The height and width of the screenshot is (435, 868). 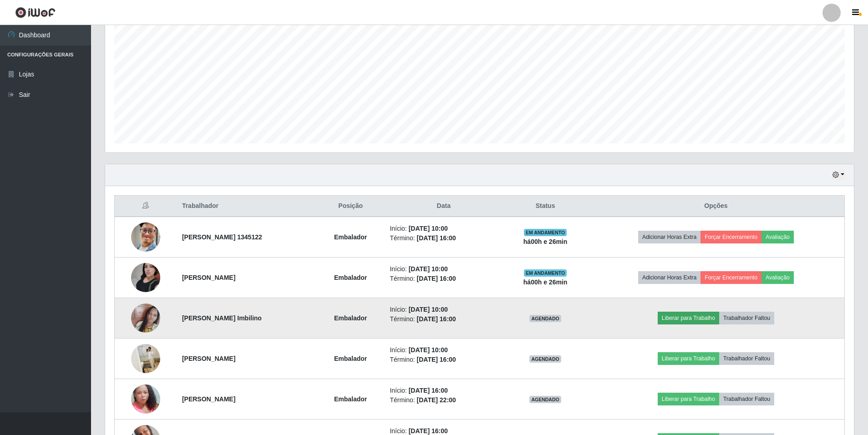 What do you see at coordinates (146, 237) in the screenshot?
I see `img: 1755341195126.jpeg` at bounding box center [146, 237].